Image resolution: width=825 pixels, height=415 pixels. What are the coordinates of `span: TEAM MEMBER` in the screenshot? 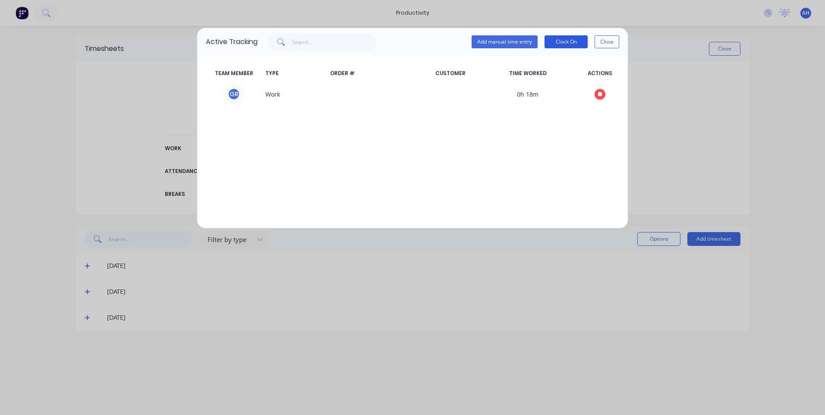 It's located at (234, 73).